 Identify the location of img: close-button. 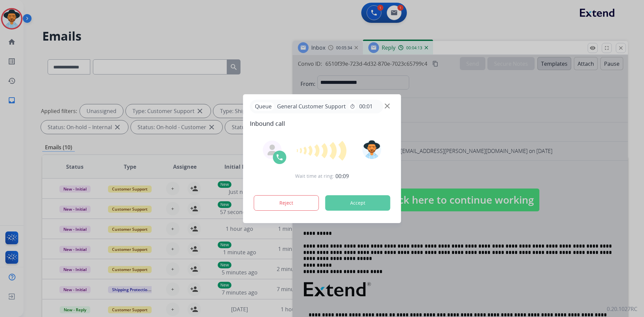
(387, 106).